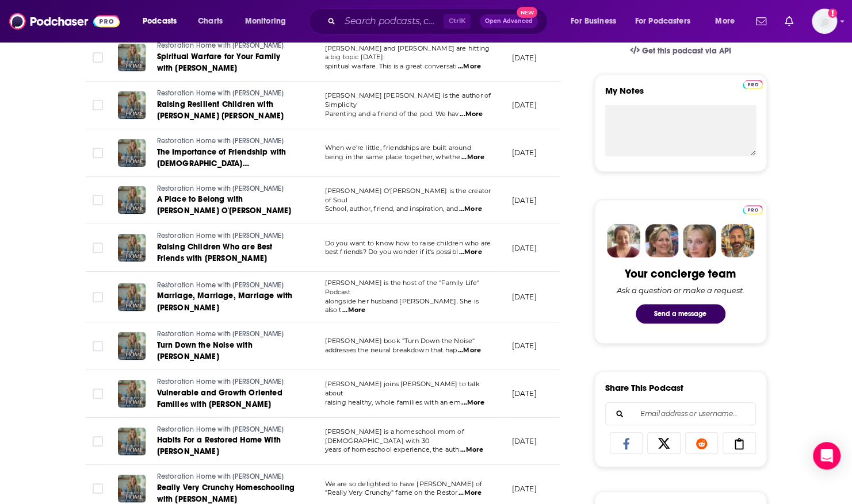 The width and height of the screenshot is (852, 504). I want to click on a: Copy Link, so click(740, 443).